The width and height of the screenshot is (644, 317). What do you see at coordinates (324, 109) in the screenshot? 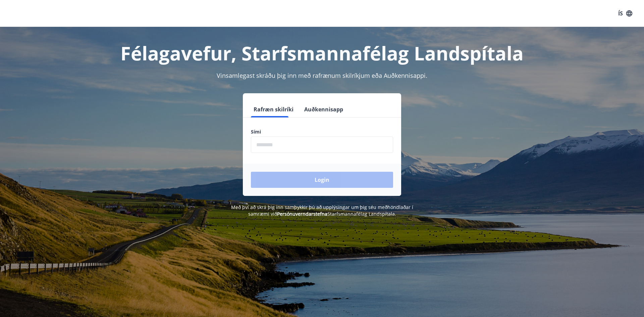
I see `button: Auðkennisapp` at bounding box center [324, 109].